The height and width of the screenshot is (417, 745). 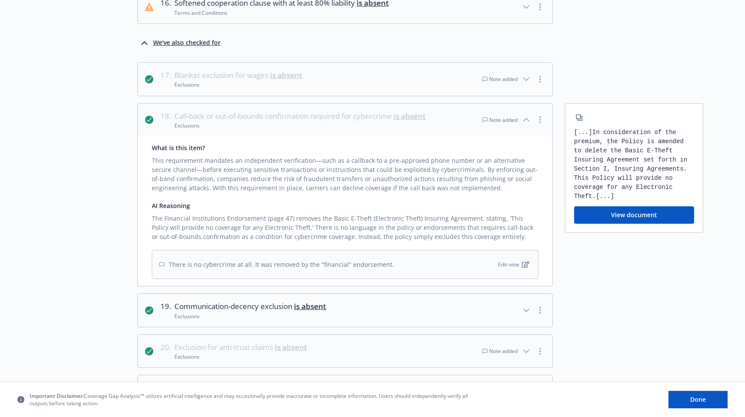 What do you see at coordinates (281, 13) in the screenshot?
I see `div: Terms and Conditions` at bounding box center [281, 13].